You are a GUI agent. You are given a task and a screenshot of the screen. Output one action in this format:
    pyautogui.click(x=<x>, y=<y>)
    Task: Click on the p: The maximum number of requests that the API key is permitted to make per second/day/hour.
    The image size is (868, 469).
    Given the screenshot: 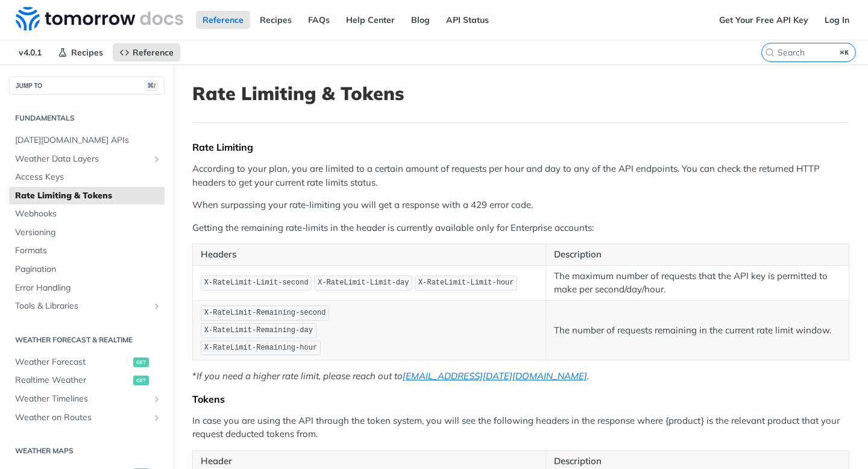 What is the action you would take?
    pyautogui.click(x=698, y=282)
    